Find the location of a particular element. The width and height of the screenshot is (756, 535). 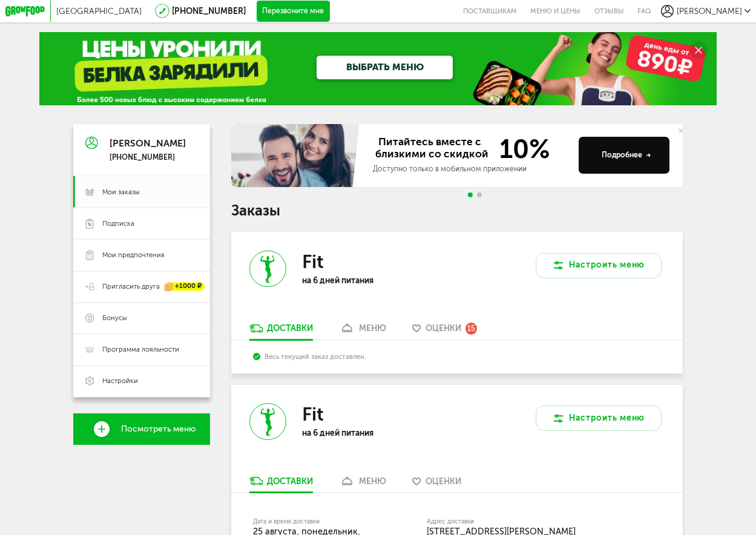

div: +1000 ₽ is located at coordinates (185, 286).